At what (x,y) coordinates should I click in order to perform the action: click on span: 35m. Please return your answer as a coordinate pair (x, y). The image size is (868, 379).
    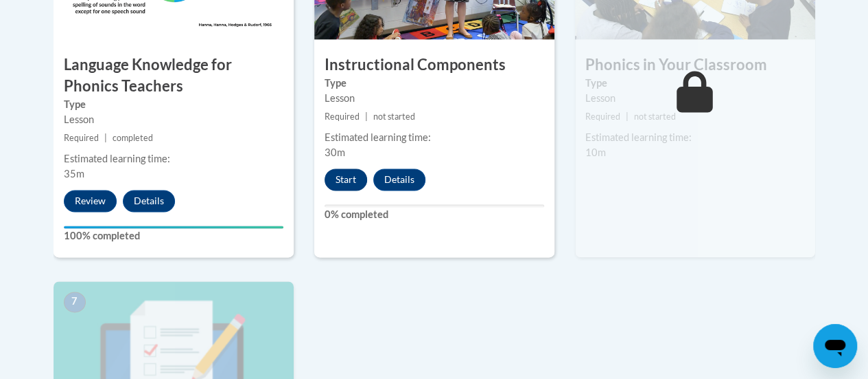
    Looking at the image, I should click on (74, 173).